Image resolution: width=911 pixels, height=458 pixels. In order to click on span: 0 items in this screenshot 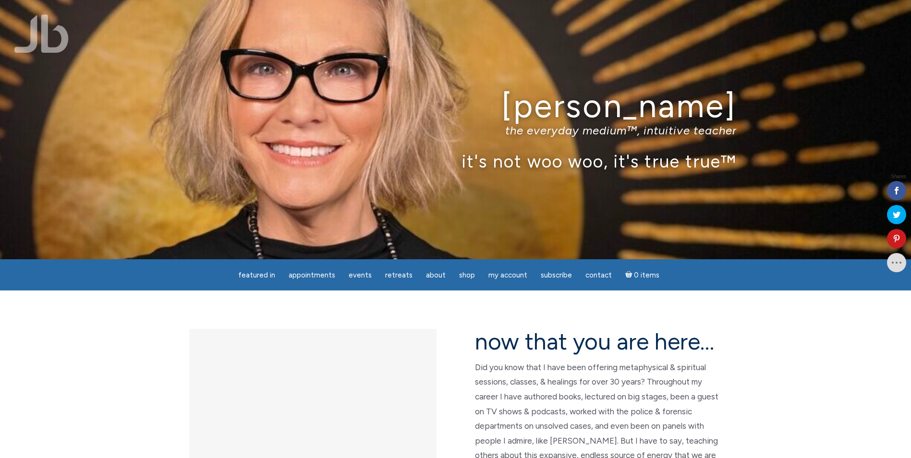, I will do `click(646, 275)`.